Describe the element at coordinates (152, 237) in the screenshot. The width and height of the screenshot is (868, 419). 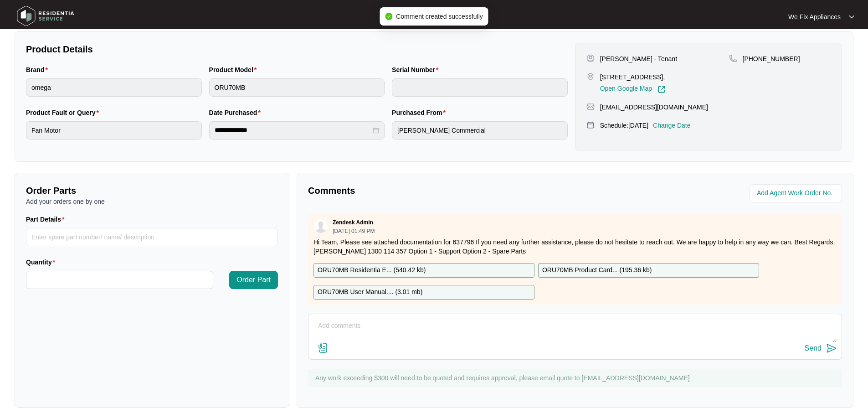
I see `input: Part Details` at that location.